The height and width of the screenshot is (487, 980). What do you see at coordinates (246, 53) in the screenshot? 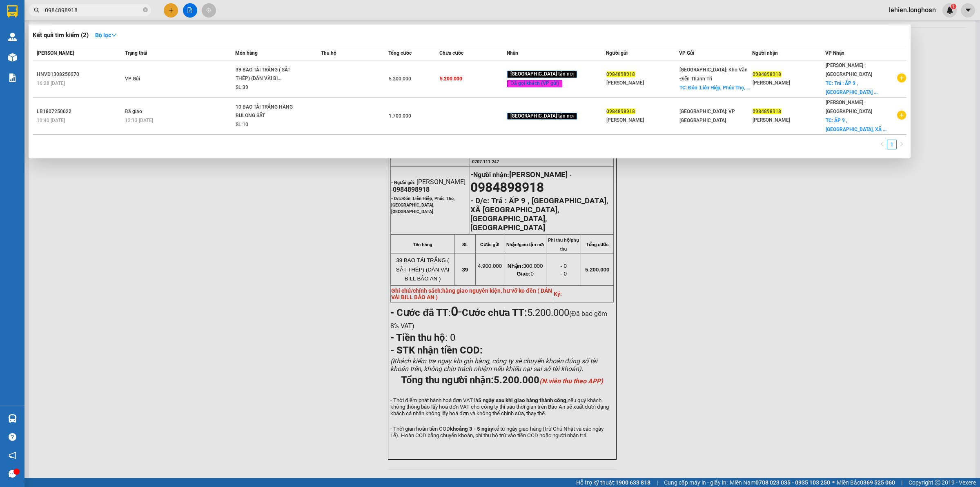
I see `span: Món hàng` at bounding box center [246, 53].